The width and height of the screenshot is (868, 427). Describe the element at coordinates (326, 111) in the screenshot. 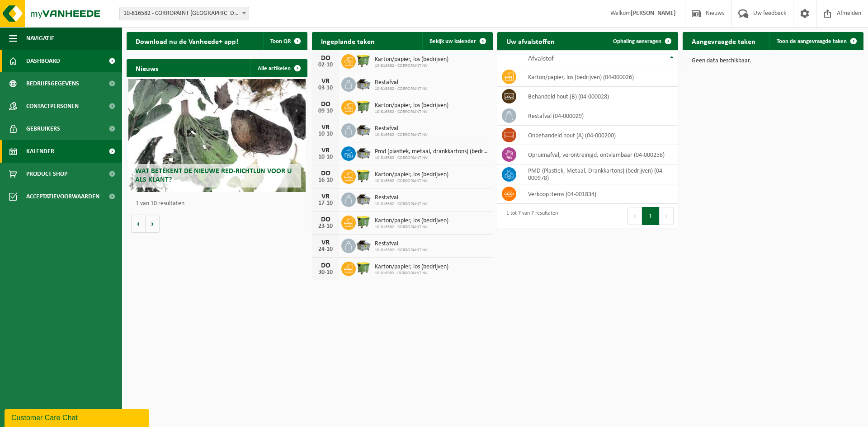

I see `div: 09-10` at that location.